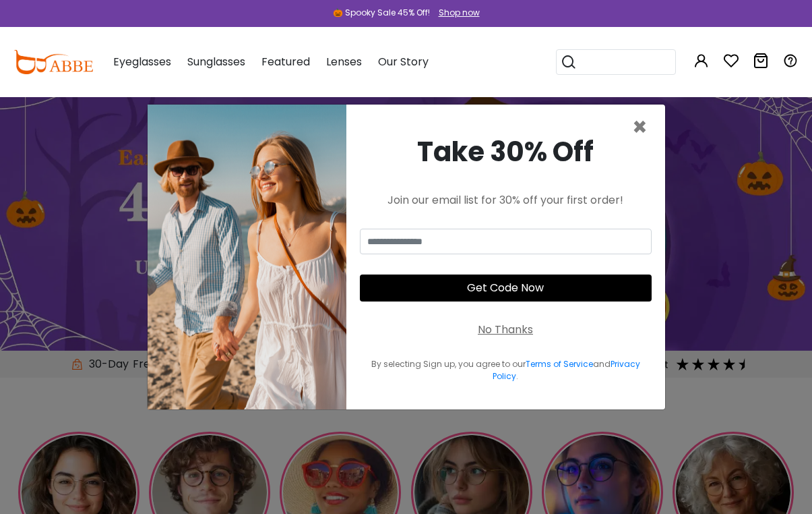 This screenshot has height=514, width=812. What do you see at coordinates (505, 200) in the screenshot?
I see `div: Join our email list for 30% off your first order!` at bounding box center [505, 200].